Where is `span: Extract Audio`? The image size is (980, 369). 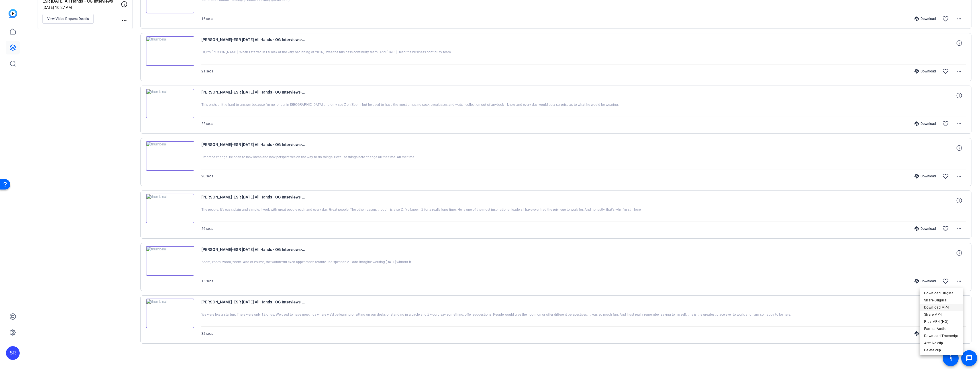
span: Extract Audio is located at coordinates (942, 329).